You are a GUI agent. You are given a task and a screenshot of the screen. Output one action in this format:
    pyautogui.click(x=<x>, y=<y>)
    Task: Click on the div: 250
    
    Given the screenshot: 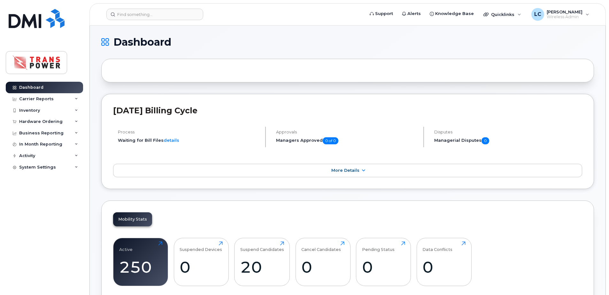 What is the action you would take?
    pyautogui.click(x=141, y=267)
    